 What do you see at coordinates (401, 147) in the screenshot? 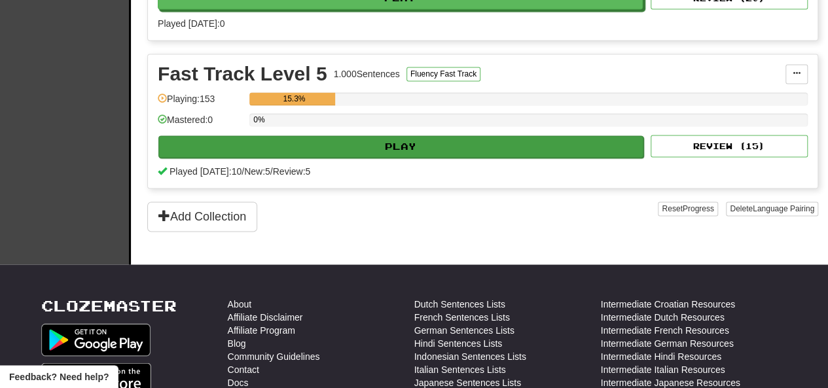
I see `button: Play` at bounding box center [401, 147].